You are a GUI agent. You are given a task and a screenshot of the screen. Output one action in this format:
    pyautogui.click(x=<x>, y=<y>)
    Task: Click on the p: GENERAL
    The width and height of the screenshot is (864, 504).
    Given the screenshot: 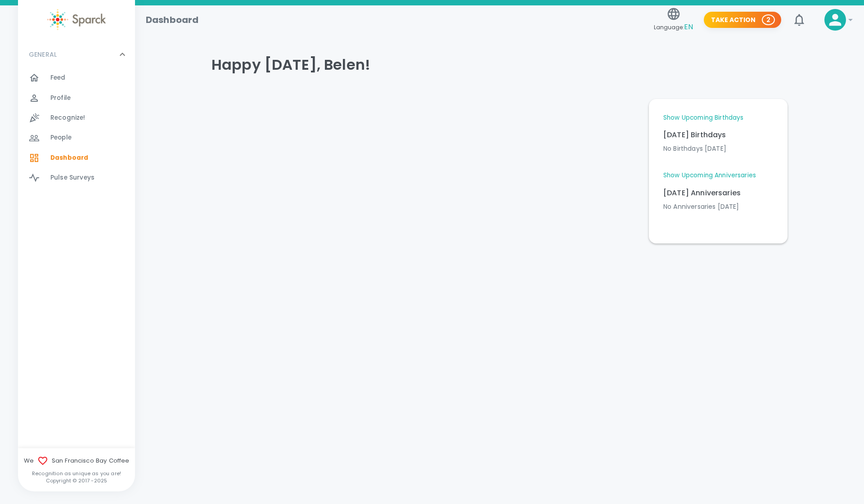 What is the action you would take?
    pyautogui.click(x=43, y=55)
    